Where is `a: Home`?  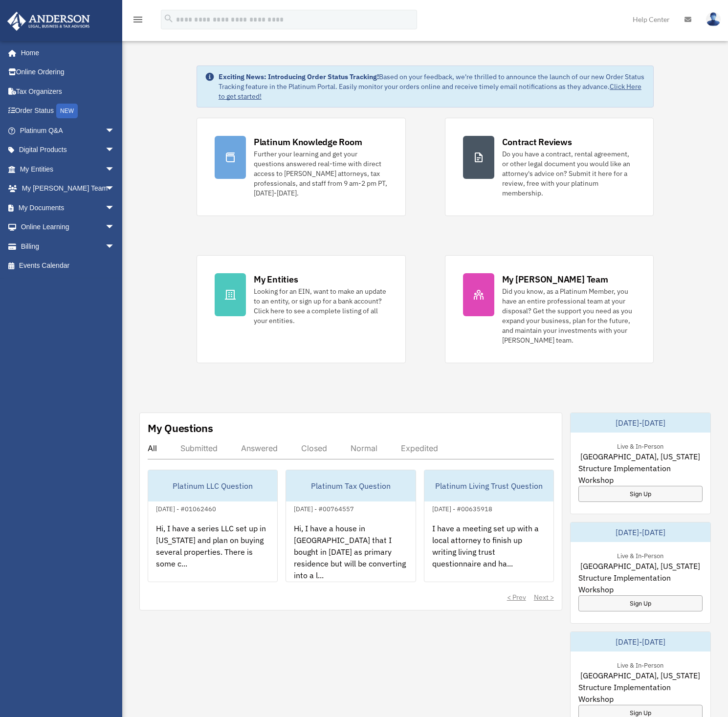 a: Home is located at coordinates (66, 53).